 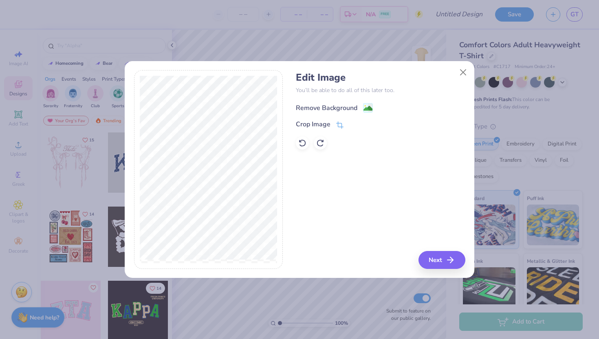 What do you see at coordinates (442, 260) in the screenshot?
I see `button: Next` at bounding box center [442, 260].